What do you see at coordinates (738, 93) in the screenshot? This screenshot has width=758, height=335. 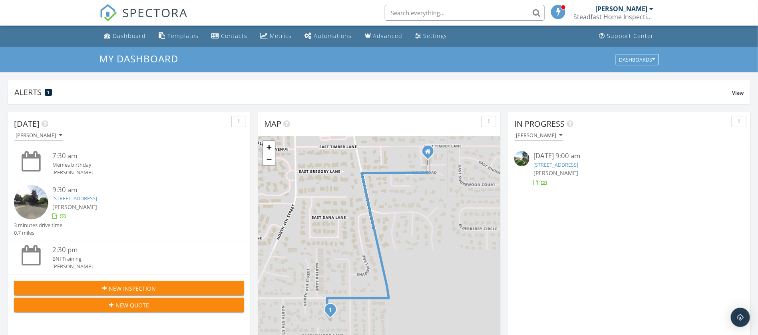 I see `span: View` at bounding box center [738, 93].